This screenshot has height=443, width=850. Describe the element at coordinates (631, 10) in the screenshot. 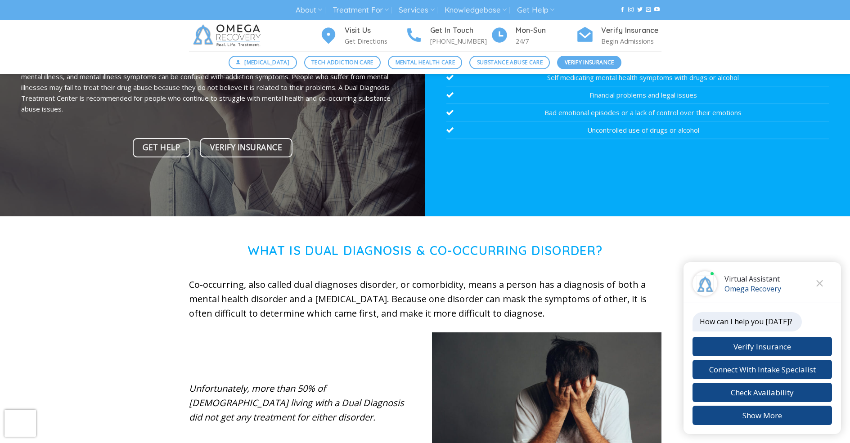

I see `a: Follow on Instagram` at that location.